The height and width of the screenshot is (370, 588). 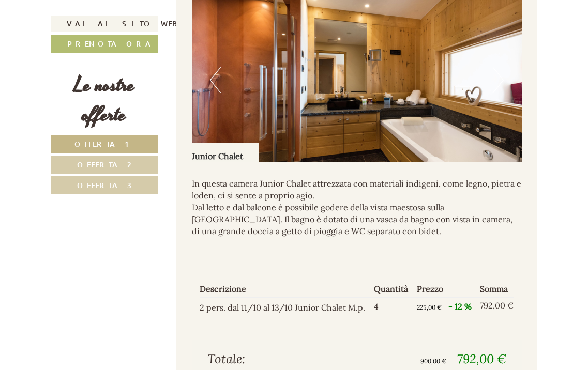 I want to click on td: 792,00 €, so click(x=495, y=307).